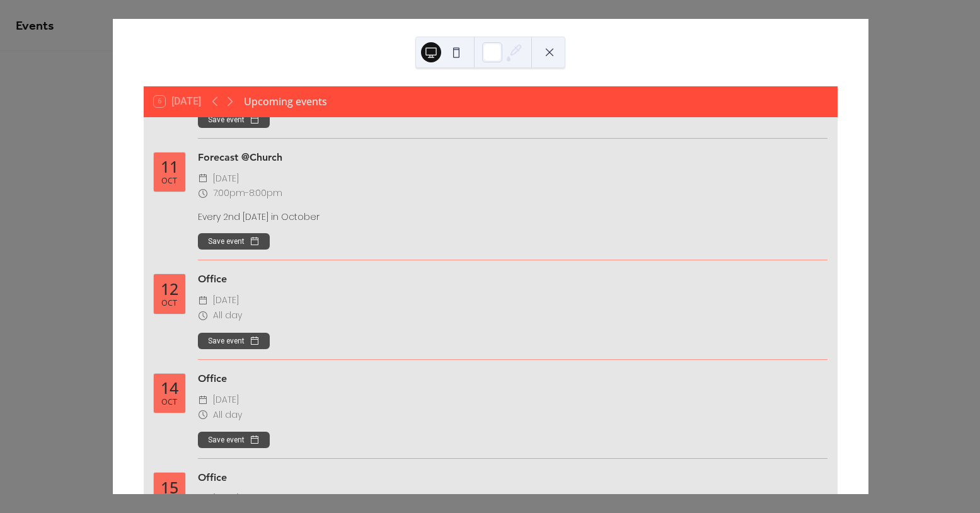 Image resolution: width=980 pixels, height=513 pixels. I want to click on div: 12, so click(169, 288).